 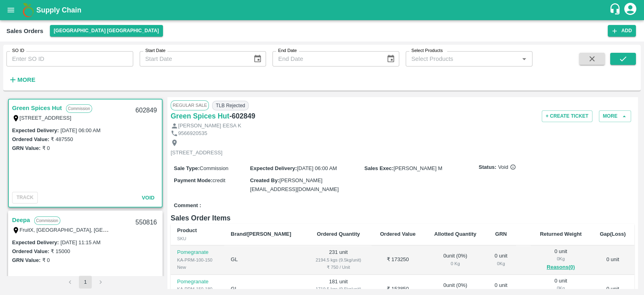 What do you see at coordinates (106, 31) in the screenshot?
I see `button: Select DC` at bounding box center [106, 31].